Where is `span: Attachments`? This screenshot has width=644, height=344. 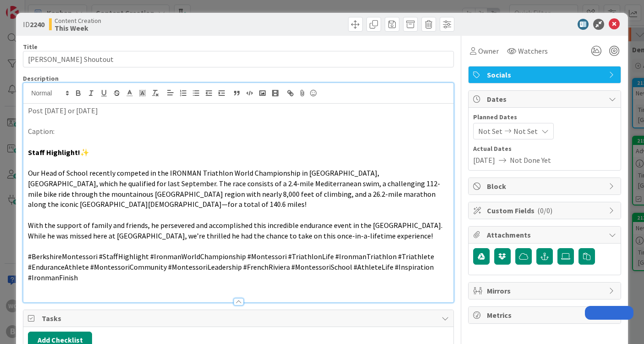 span: Attachments is located at coordinates (545, 235).